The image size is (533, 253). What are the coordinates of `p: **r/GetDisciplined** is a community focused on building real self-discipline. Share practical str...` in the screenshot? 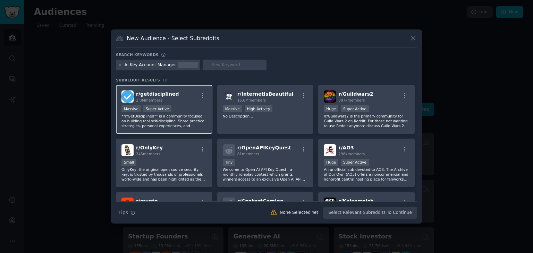 It's located at (164, 121).